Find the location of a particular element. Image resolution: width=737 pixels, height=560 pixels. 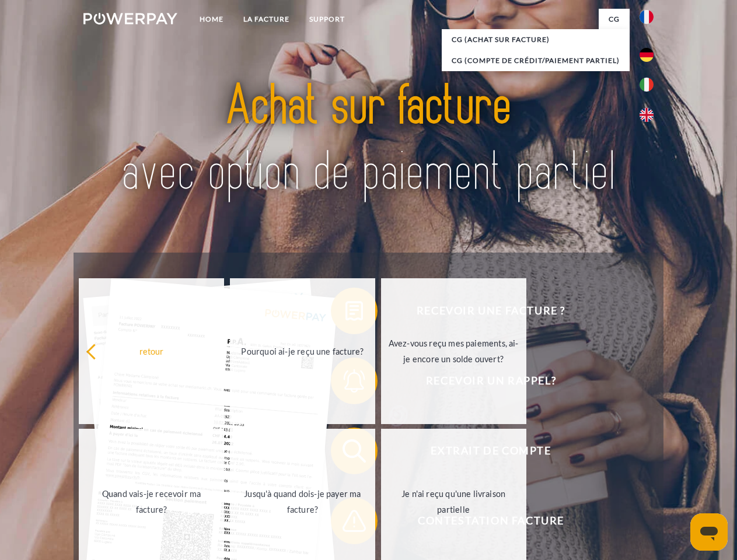

div: Avez-vous reçu mes paiements, ai-je encore un solde ouvert? is located at coordinates (453, 351).